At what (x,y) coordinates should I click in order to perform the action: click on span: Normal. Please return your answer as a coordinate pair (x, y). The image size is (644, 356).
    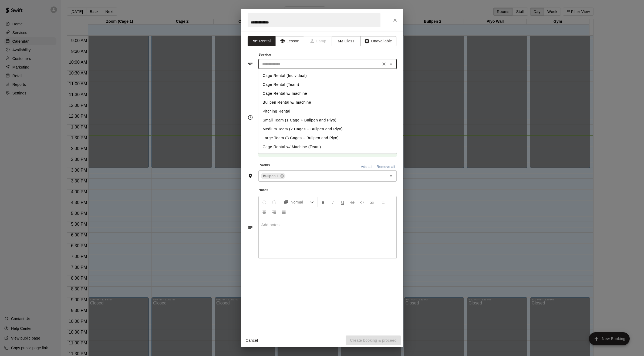
    Looking at the image, I should click on (300, 202).